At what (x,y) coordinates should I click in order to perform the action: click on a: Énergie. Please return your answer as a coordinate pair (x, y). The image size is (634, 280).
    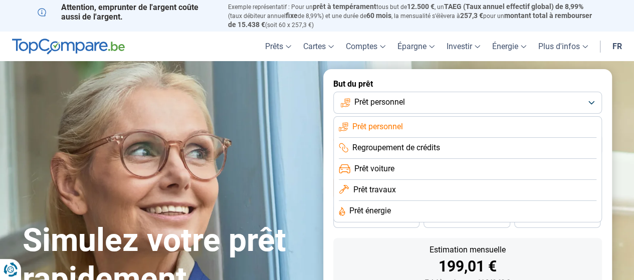
    Looking at the image, I should click on (509, 46).